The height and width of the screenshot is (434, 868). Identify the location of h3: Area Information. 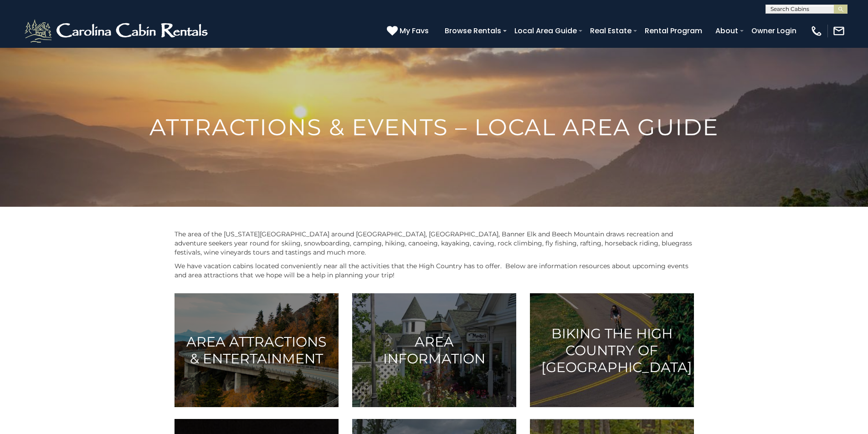
(434, 350).